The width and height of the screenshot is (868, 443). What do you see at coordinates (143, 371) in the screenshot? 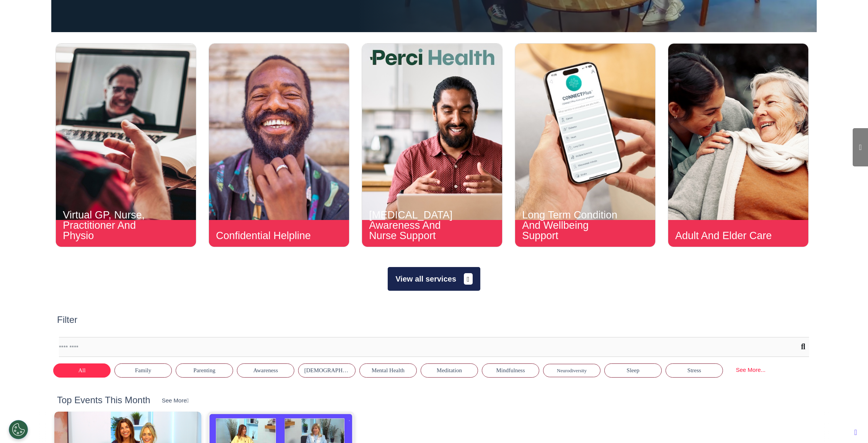
I see `button: Family` at bounding box center [143, 371].